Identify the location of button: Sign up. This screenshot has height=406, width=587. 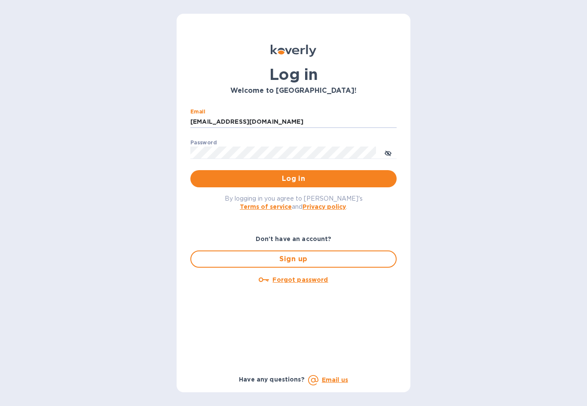
(293, 259).